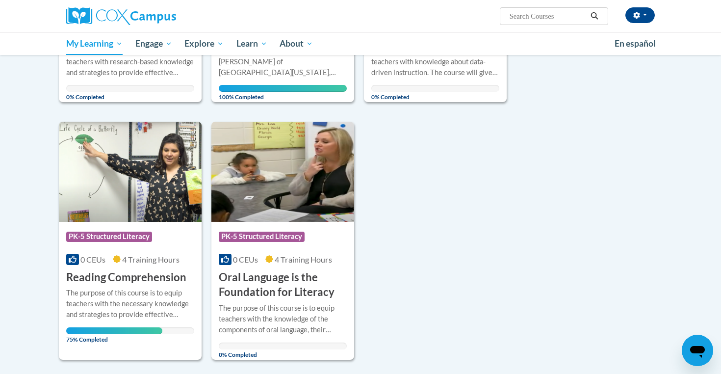  Describe the element at coordinates (296, 44) in the screenshot. I see `span: About` at that location.